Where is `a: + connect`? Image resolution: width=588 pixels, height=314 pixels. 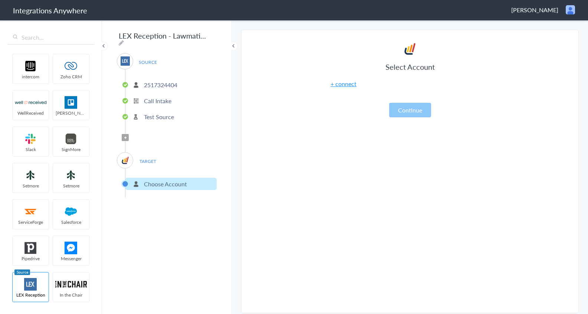 a: + connect is located at coordinates (344, 84).